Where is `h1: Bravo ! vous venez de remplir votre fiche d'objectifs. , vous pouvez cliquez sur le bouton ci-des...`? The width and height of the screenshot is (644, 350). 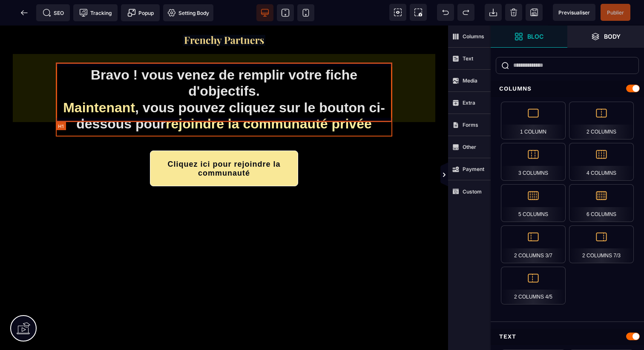
h1: Bravo ! vous venez de remplir votre fiche d'objectifs. , vous pouvez cliquez sur le bouton ci-des... is located at coordinates (224, 74).